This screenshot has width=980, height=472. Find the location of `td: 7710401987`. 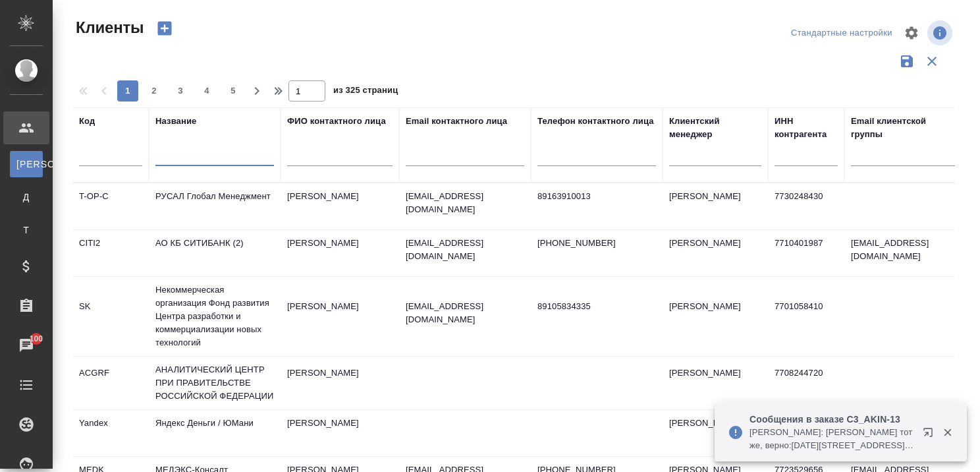

td: 7710401987 is located at coordinates (806, 253).